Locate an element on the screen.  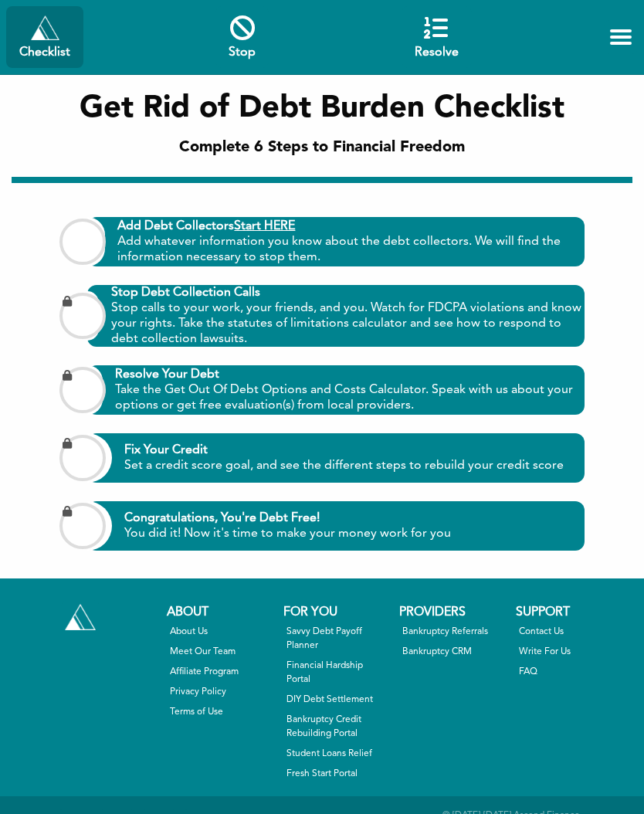
a: Affiliate Program is located at coordinates (221, 671).